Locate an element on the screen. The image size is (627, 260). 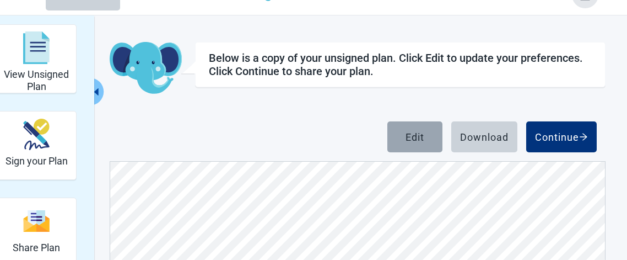
img: View Unsigned Plan is located at coordinates (36, 48).